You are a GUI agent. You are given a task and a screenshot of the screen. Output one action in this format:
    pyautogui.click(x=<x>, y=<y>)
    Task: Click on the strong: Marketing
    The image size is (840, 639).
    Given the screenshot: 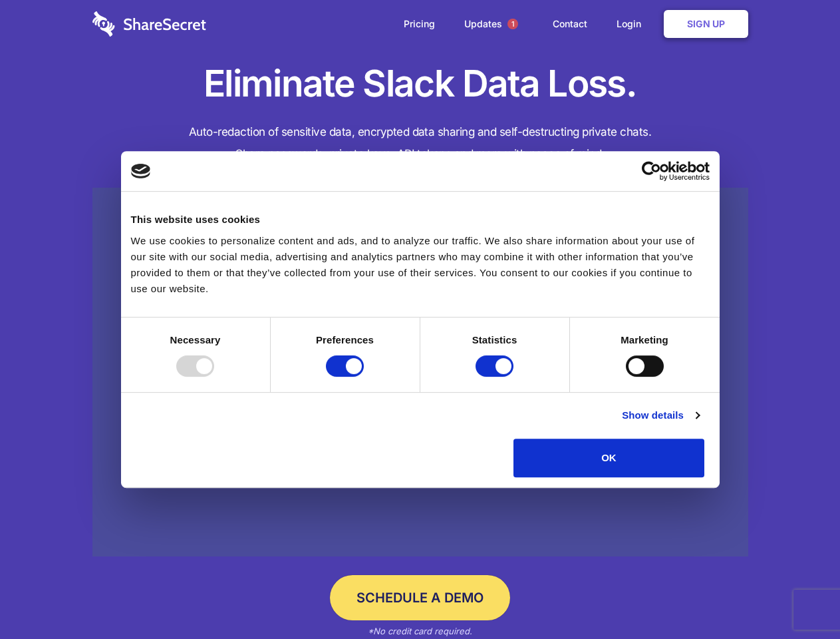 What is the action you would take?
    pyautogui.click(x=645, y=340)
    